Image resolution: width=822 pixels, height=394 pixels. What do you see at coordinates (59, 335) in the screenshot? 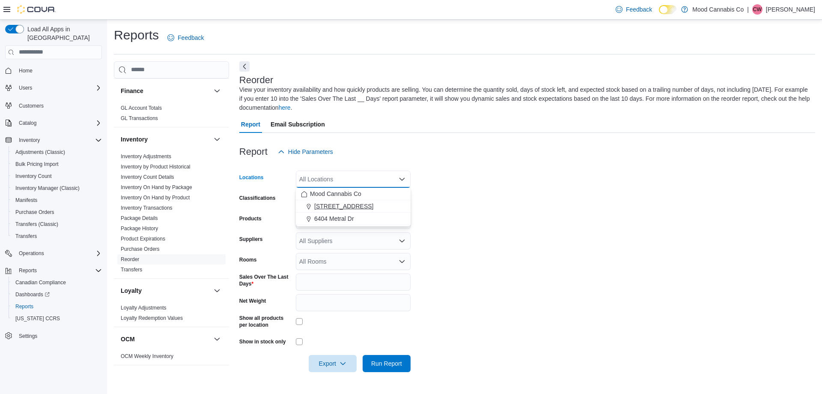
I see `span: Settings` at bounding box center [59, 335].